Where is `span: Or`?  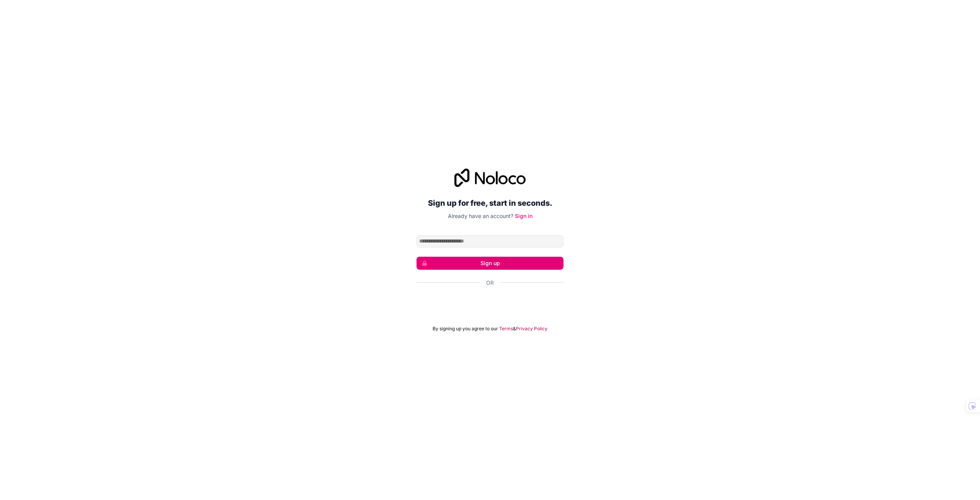
span: Or is located at coordinates (490, 283).